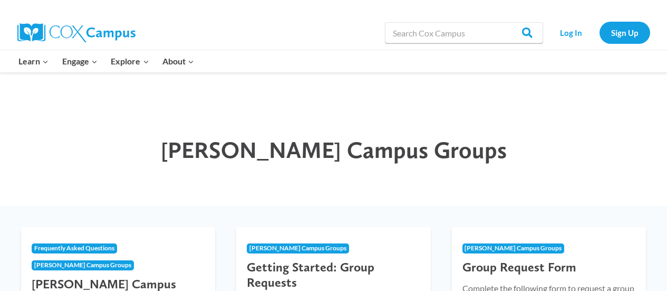  I want to click on input: Search Cox Campus, so click(464, 33).